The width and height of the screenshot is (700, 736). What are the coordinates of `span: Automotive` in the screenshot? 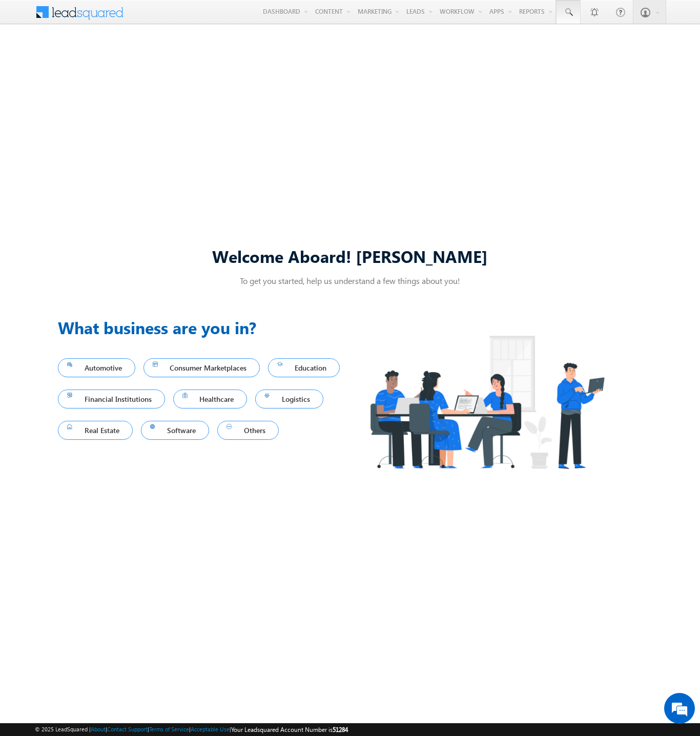 It's located at (96, 367).